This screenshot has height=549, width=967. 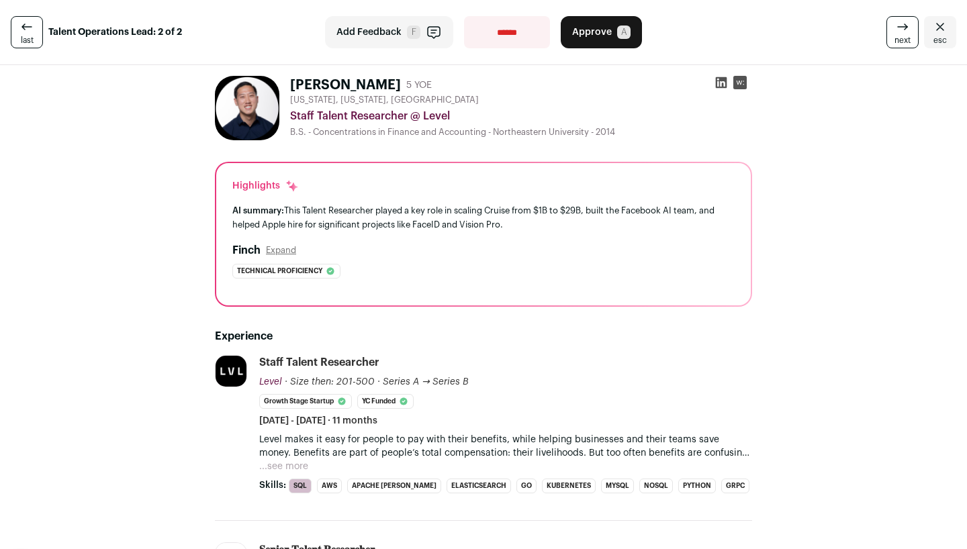 I want to click on a: next, so click(x=903, y=32).